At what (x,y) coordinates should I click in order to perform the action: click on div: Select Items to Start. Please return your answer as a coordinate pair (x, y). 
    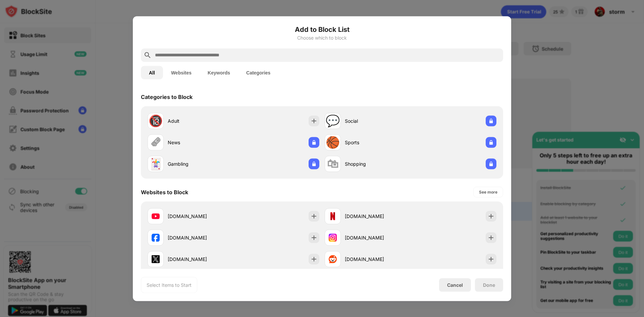
    Looking at the image, I should click on (169, 284).